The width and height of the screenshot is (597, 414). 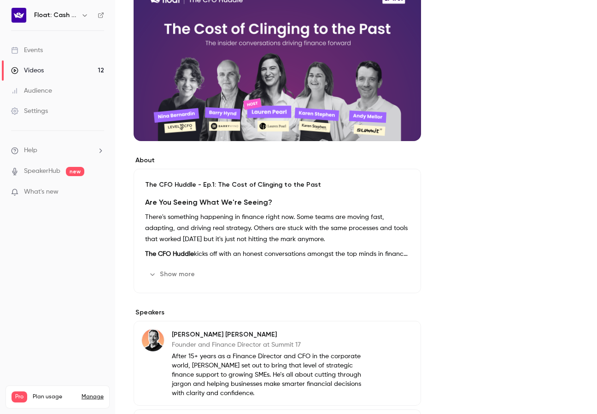 I want to click on p: The CFO Huddle - Ep.1: The Cost of Clinging to the Past, so click(x=277, y=185).